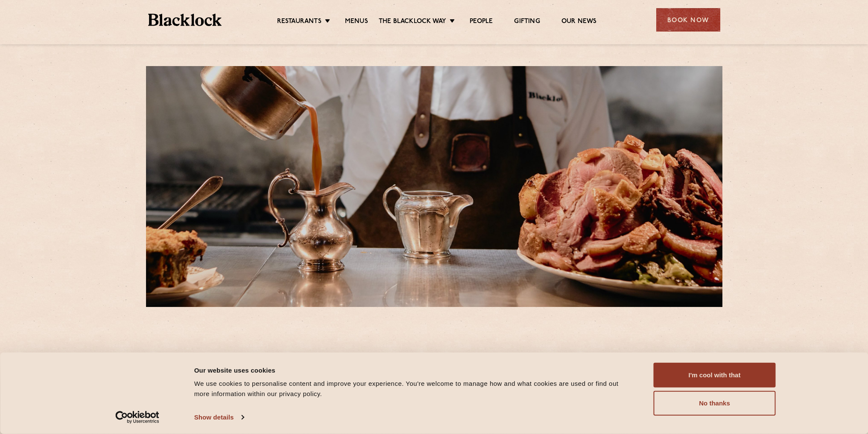 The image size is (868, 434). What do you see at coordinates (219, 417) in the screenshot?
I see `a: Show details` at bounding box center [219, 417].